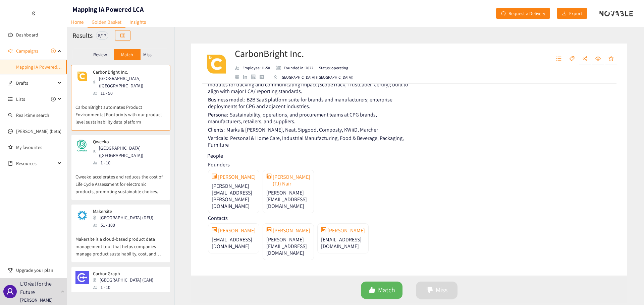 This screenshot has width=644, height=305. What do you see at coordinates (34, 13) in the screenshot?
I see `span: double-left` at bounding box center [34, 13].